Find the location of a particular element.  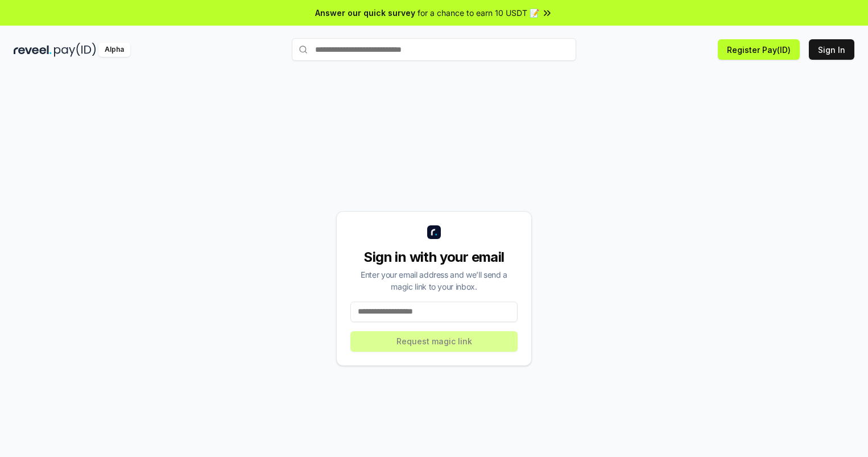

div: Enter your email address and we’ll send a magic link to your inbox. is located at coordinates (434, 281).